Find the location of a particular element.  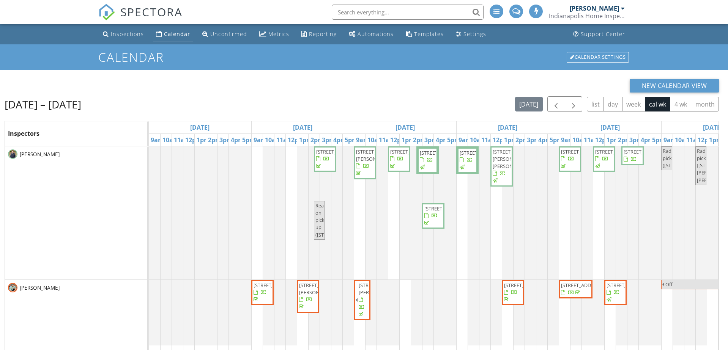

div: Calendar is located at coordinates (177, 34).